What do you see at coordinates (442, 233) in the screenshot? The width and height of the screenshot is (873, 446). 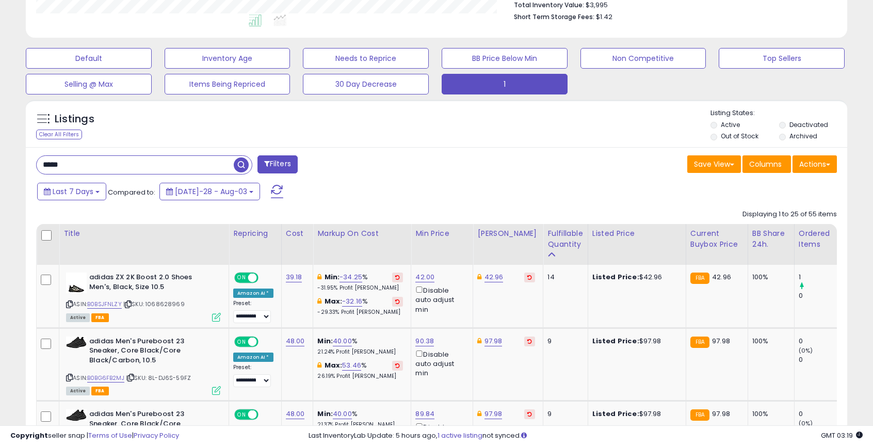 I see `div: Min Price` at bounding box center [442, 233].